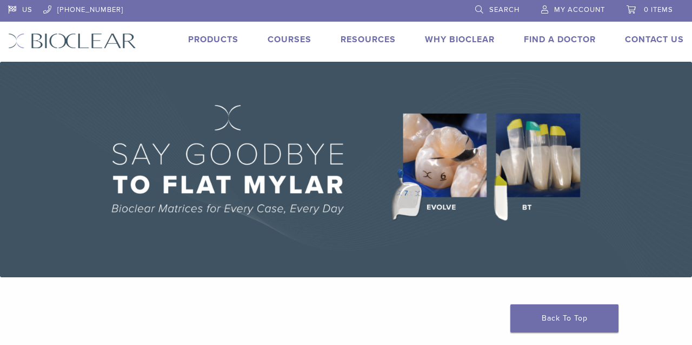  I want to click on a: Products, so click(213, 39).